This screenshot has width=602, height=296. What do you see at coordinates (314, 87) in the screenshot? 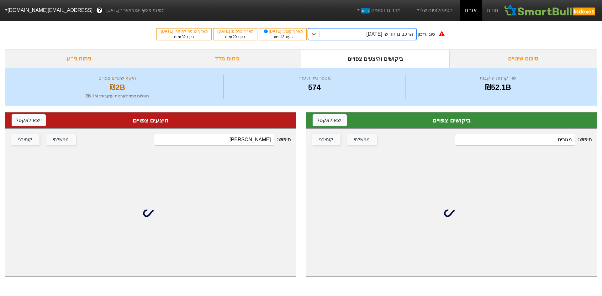
I see `div: 574` at bounding box center [314, 87].